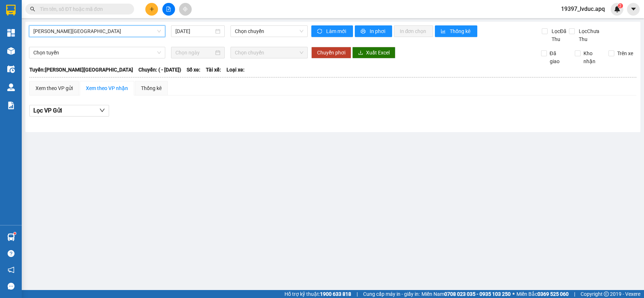  Describe the element at coordinates (456, 31) in the screenshot. I see `button: bar-chartThống kê` at that location.